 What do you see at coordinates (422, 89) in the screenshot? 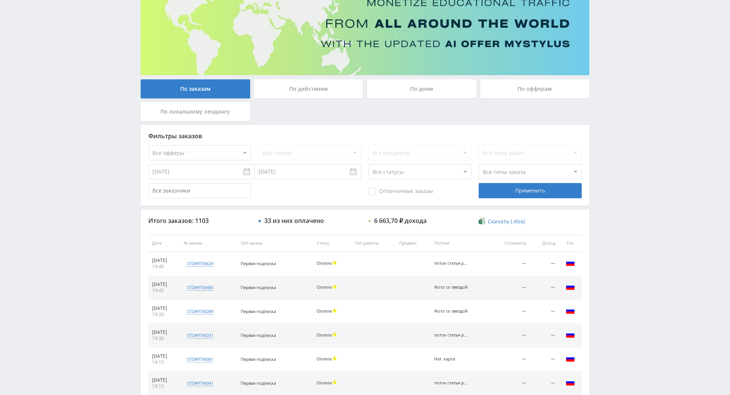
I see `div: По дням` at bounding box center [422, 89].